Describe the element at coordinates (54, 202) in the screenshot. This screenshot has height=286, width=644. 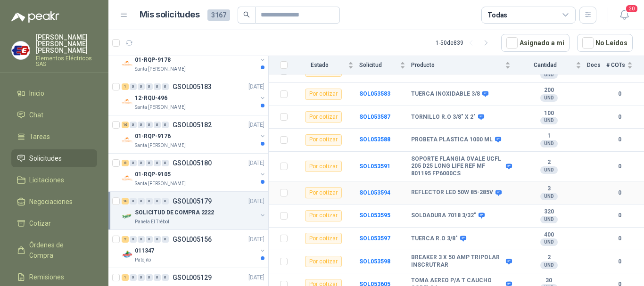
I see `a: Negociaciones` at that location.